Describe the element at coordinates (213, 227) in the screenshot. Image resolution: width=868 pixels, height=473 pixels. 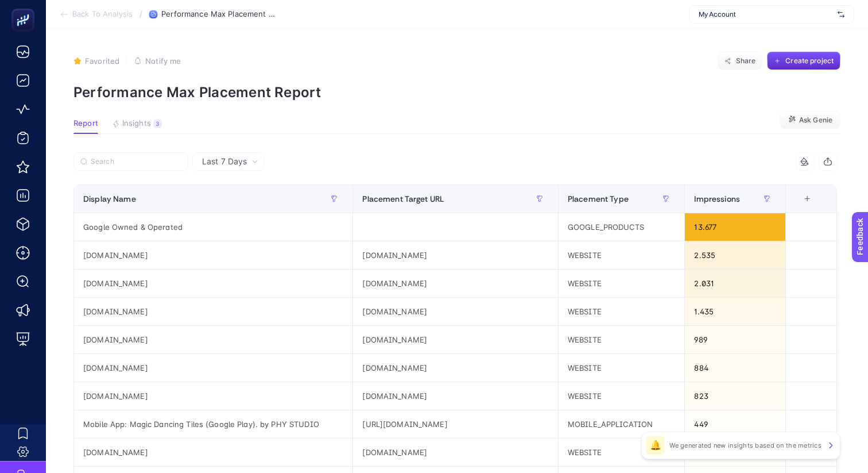
I see `div: Google Owned & Operated` at that location.